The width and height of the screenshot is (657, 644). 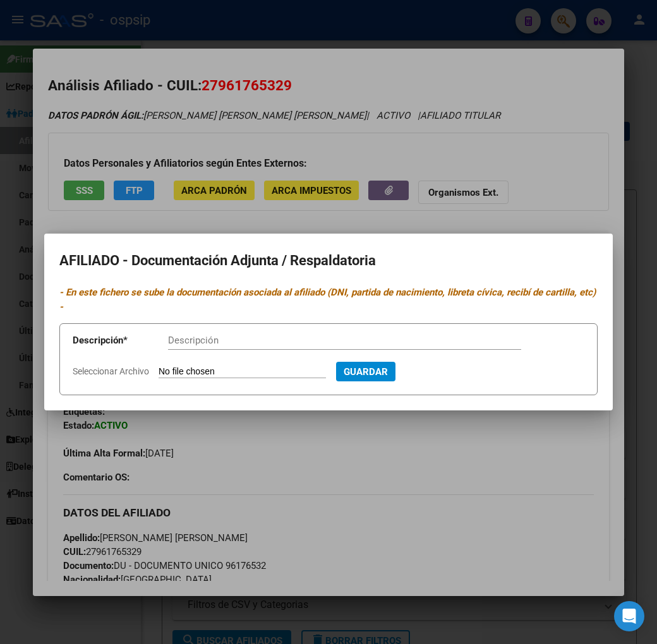 I want to click on span: Seleccionar Archivo, so click(x=110, y=372).